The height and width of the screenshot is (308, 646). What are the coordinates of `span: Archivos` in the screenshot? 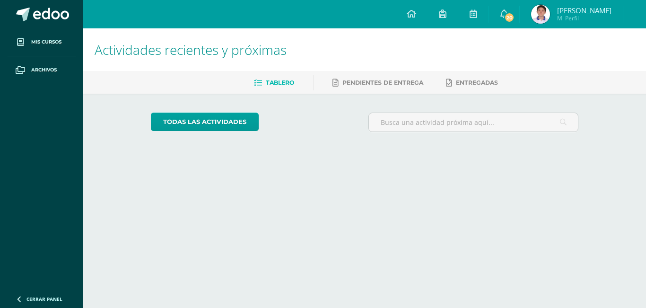 It's located at (44, 70).